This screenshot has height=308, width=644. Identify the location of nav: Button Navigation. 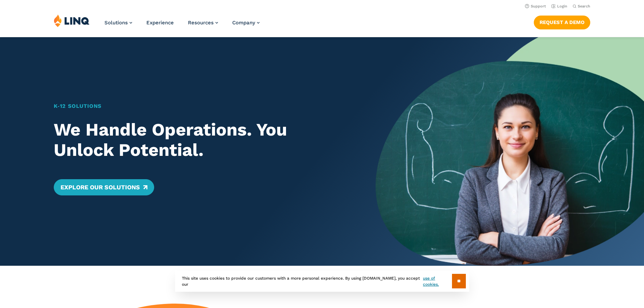
(562, 22).